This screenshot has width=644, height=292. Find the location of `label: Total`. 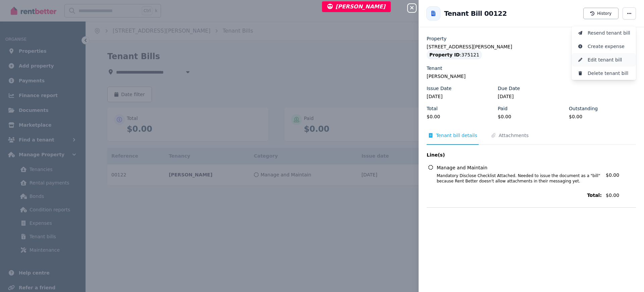

label: Total is located at coordinates (432, 109).